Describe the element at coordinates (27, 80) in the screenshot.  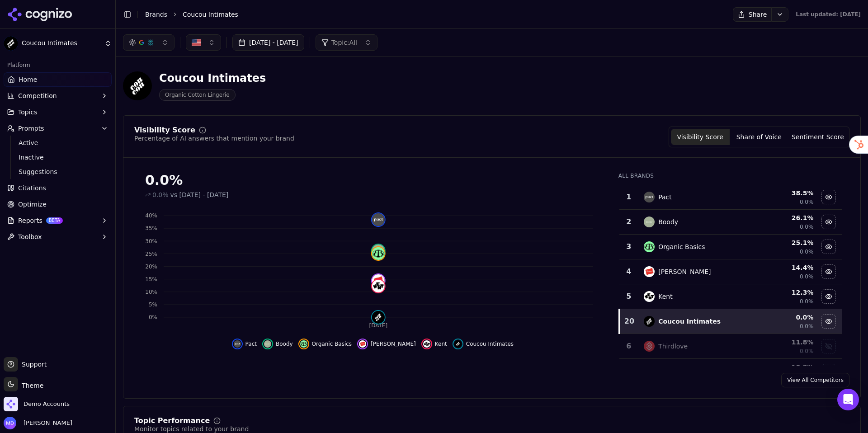
I see `span: Home` at that location.